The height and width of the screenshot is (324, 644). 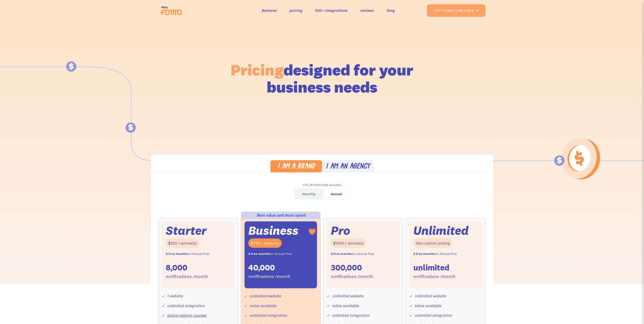 What do you see at coordinates (441, 230) in the screenshot?
I see `div: Unlimited` at bounding box center [441, 230].